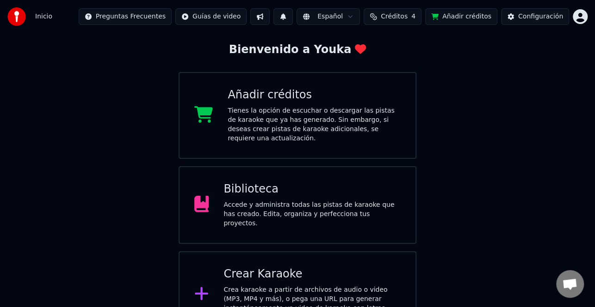 The height and width of the screenshot is (307, 595). I want to click on div: Bienvenido a Youka, so click(297, 50).